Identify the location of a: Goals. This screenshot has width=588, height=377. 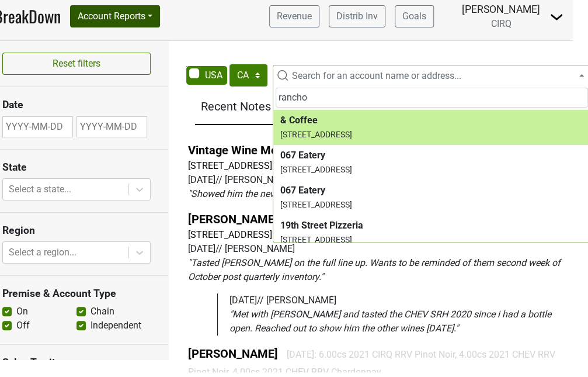
(414, 17).